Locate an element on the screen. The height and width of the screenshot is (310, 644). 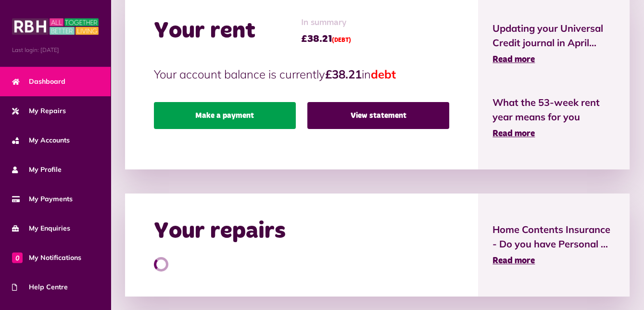
span: 0 is located at coordinates (17, 258).